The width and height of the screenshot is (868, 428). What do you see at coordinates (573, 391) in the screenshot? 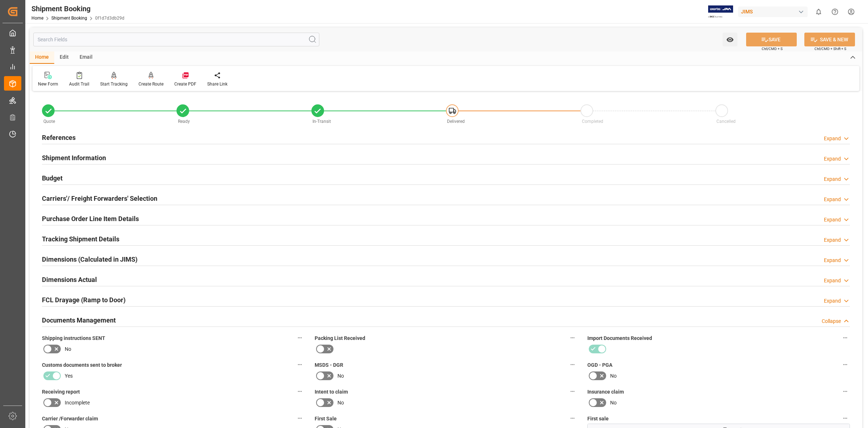
I see `button: Intent to claim` at bounding box center [573, 391].